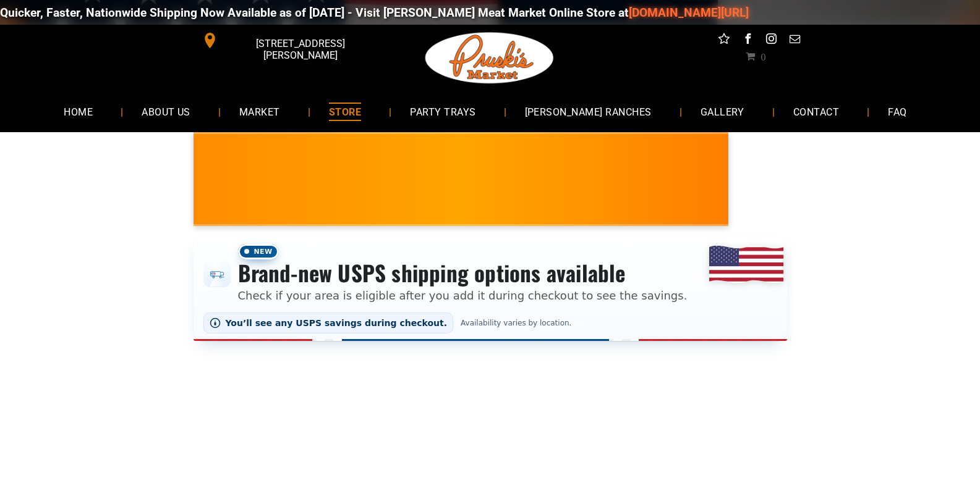 The image size is (980, 478). I want to click on a: ABOUT US, so click(166, 111).